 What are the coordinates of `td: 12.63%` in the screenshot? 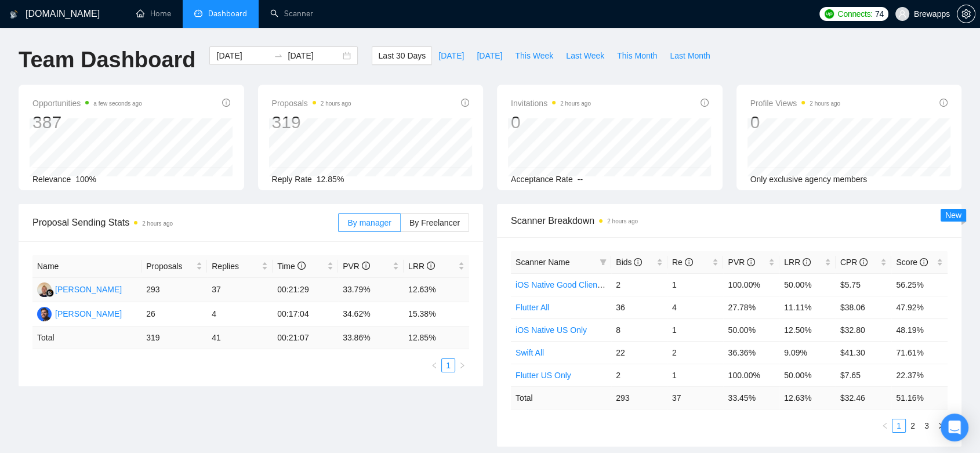 It's located at (436, 291).